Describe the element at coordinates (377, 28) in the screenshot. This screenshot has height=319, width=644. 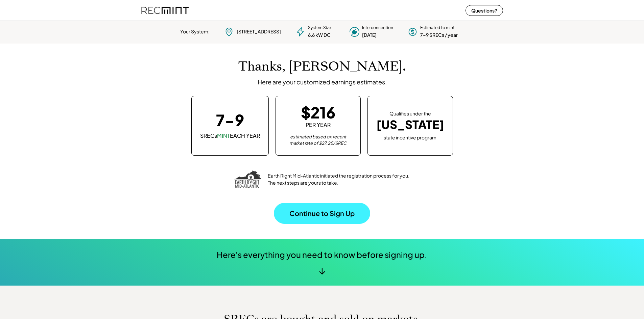
I see `div: Interconnection` at that location.